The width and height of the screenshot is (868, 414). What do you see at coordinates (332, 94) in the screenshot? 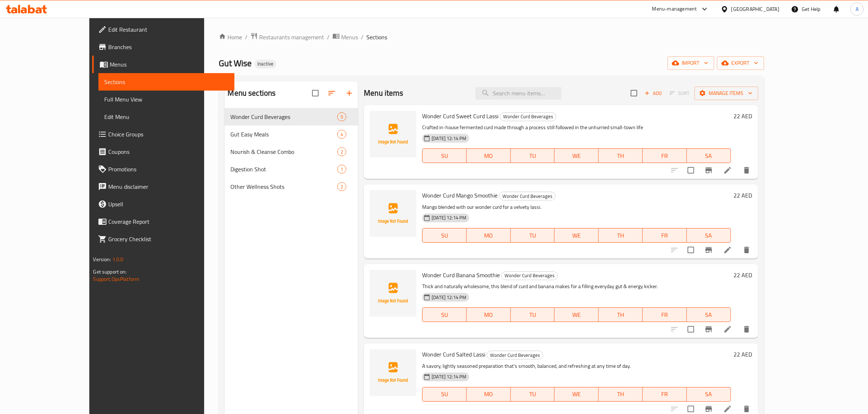
I see `span: Sort sections` at bounding box center [332, 94].